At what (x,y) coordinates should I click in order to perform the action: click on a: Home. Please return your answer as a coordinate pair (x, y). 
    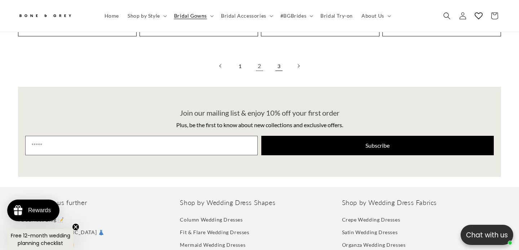
    Looking at the image, I should click on (112, 16).